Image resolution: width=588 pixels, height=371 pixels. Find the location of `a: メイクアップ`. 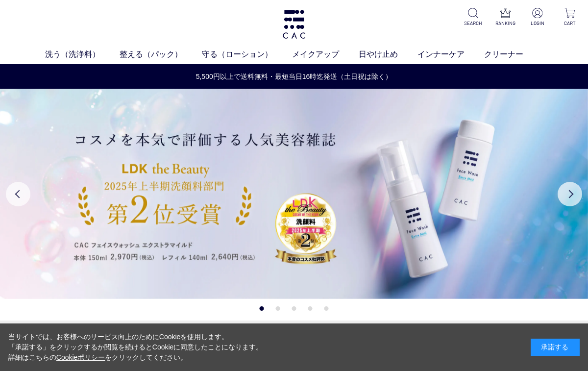

a: メイクアップ is located at coordinates (326, 55).